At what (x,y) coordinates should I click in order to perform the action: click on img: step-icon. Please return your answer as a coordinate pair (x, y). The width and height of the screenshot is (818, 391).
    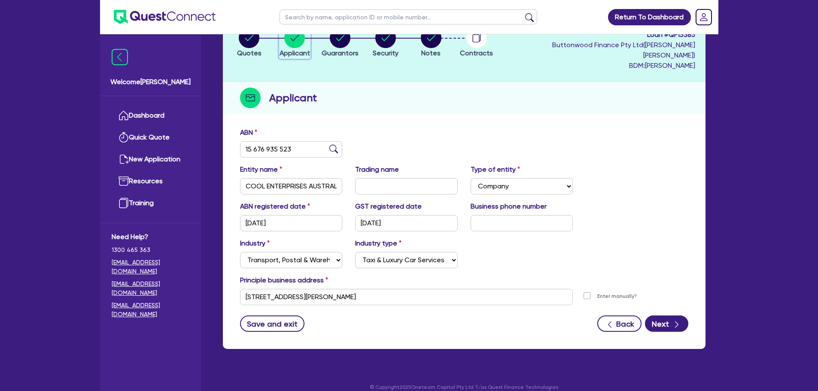
    Looking at the image, I should click on (250, 98).